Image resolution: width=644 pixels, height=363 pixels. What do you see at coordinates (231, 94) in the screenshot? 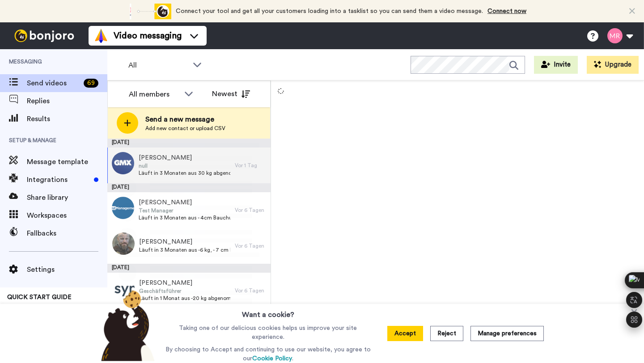
I see `button: Newest` at bounding box center [231, 94].